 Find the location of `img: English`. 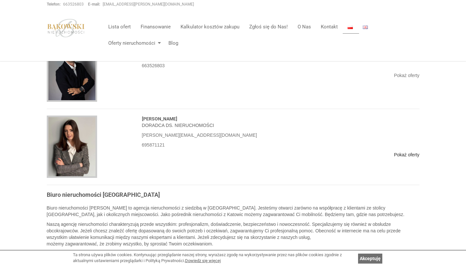

img: English is located at coordinates (365, 27).